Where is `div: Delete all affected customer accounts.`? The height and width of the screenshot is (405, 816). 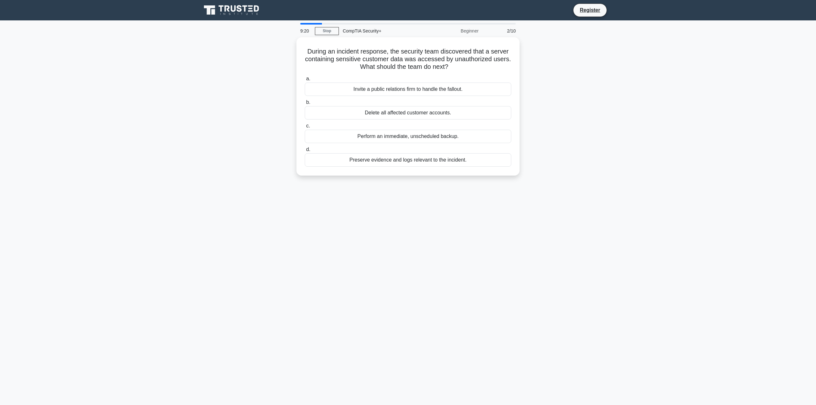 div: Delete all affected customer accounts. is located at coordinates (408, 113).